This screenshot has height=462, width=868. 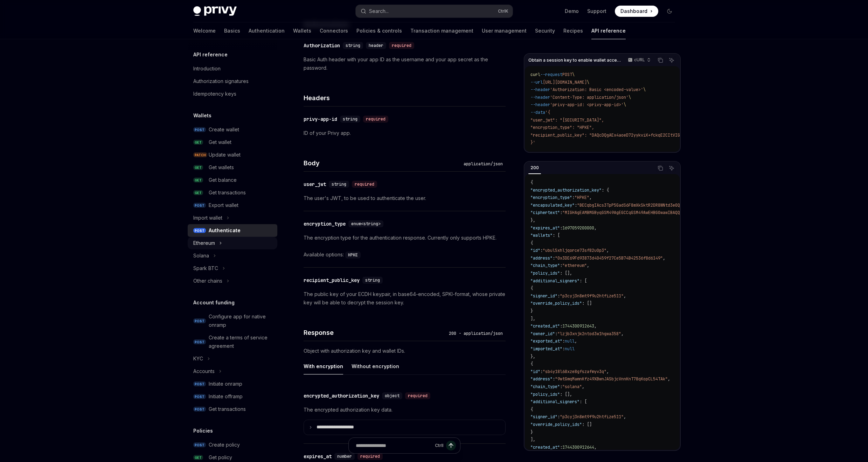 I want to click on button: Toggle Ethereum section, so click(x=232, y=243).